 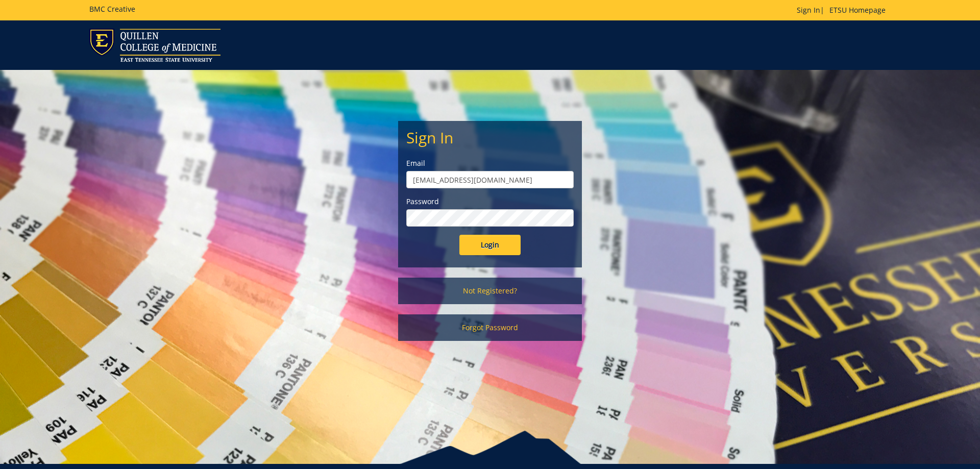 I want to click on a: Not Registered?, so click(x=490, y=291).